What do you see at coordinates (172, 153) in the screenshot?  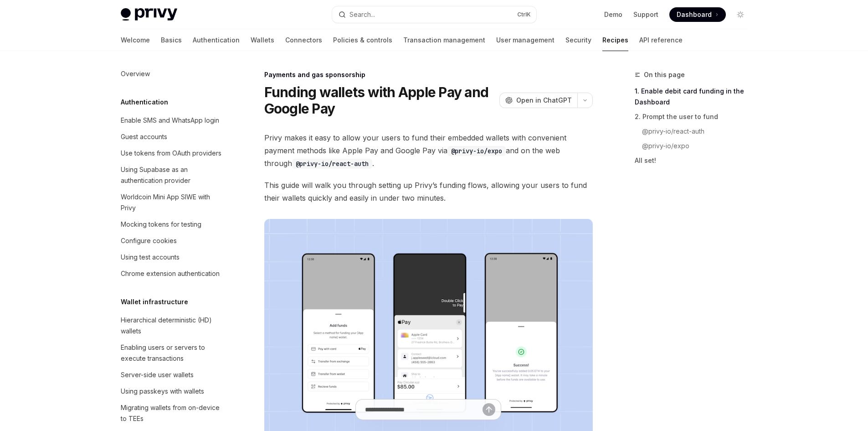 I see `a: Use tokens from OAuth providers` at bounding box center [172, 153].